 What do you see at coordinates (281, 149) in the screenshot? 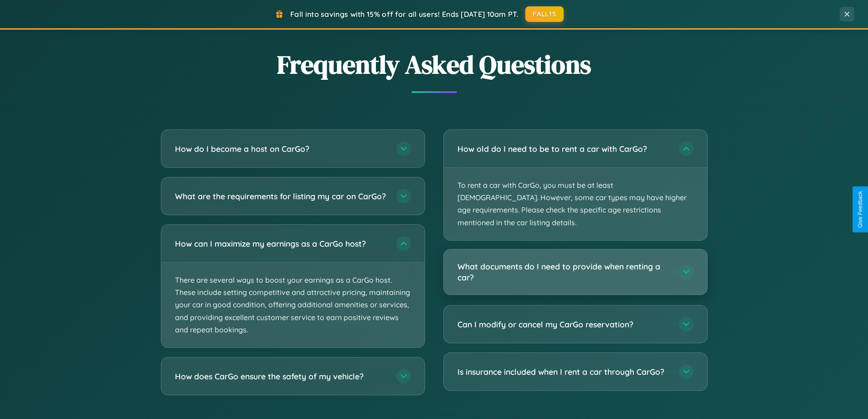
I see `h3: How do I become a host on CarGo?` at bounding box center [281, 149].